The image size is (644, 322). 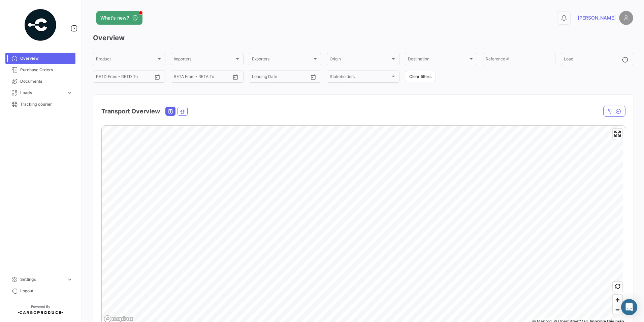 What do you see at coordinates (46, 70) in the screenshot?
I see `span: Purchase Orders` at bounding box center [46, 70].